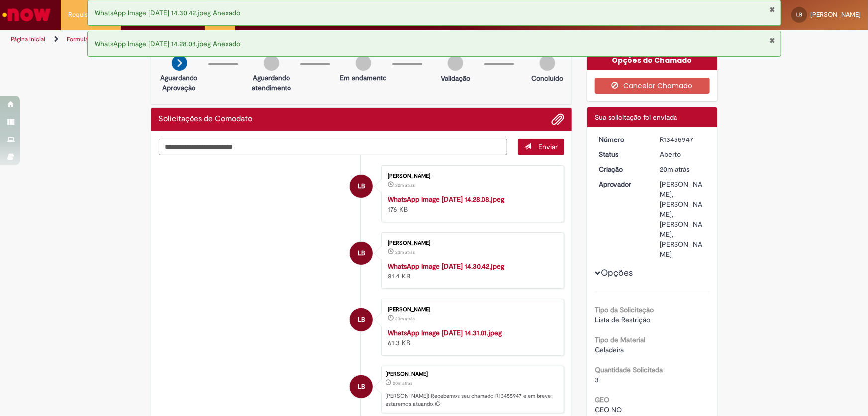 The image size is (868, 416). I want to click on p: Aguardando Aprovação, so click(179, 82).